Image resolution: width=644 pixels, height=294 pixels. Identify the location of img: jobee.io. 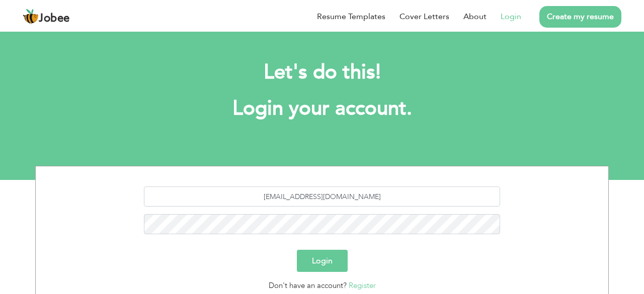
(30, 17).